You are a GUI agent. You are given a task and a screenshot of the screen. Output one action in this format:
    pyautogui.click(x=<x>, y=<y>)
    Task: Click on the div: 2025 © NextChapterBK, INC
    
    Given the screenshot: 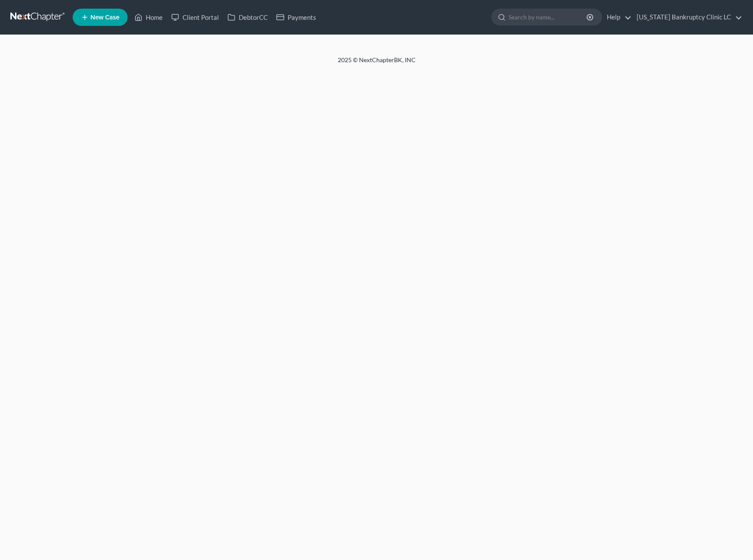 What is the action you would take?
    pyautogui.click(x=377, y=64)
    